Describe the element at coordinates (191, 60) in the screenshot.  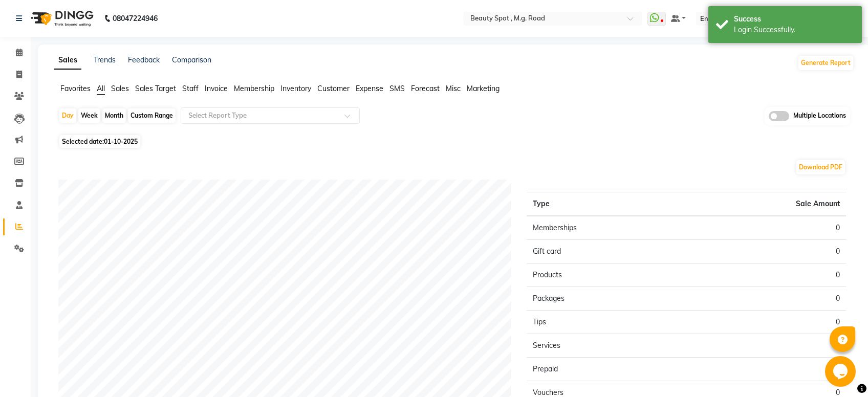
I see `a: Comparison` at that location.